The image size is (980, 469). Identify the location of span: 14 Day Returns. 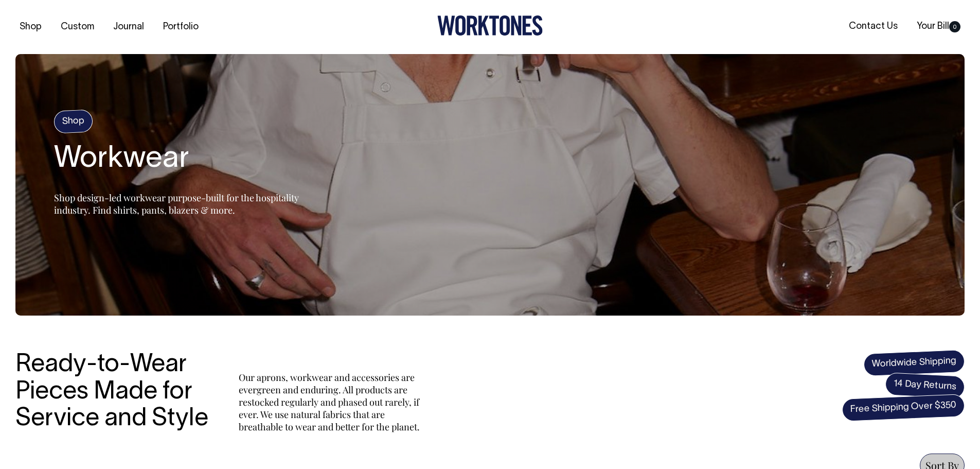
(925, 386).